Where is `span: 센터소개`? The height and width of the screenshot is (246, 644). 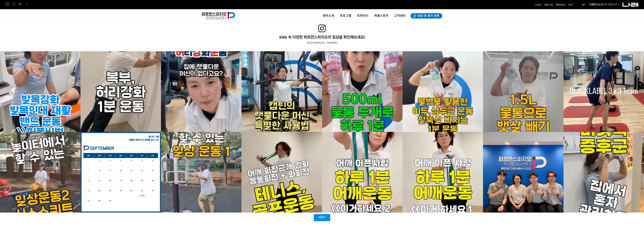
span: 센터소개 is located at coordinates (329, 15).